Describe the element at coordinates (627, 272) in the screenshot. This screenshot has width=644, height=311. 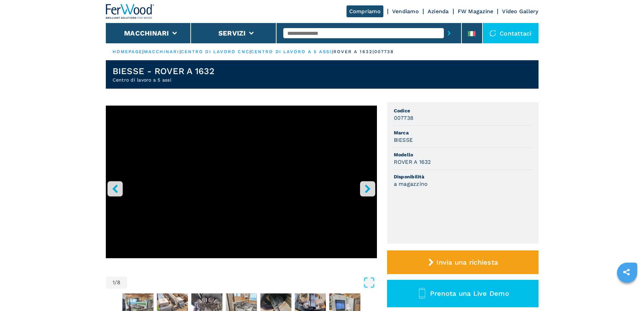
I see `a: sharethis` at that location.